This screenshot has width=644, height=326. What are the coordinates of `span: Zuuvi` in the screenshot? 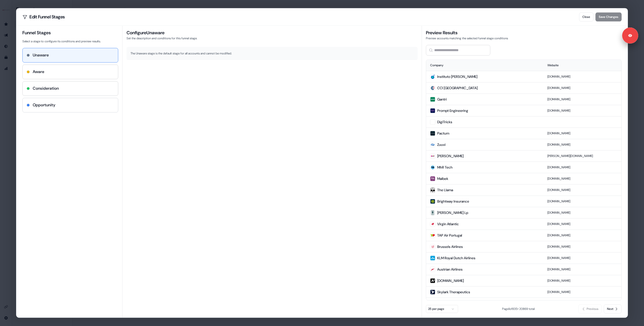 It's located at (442, 145).